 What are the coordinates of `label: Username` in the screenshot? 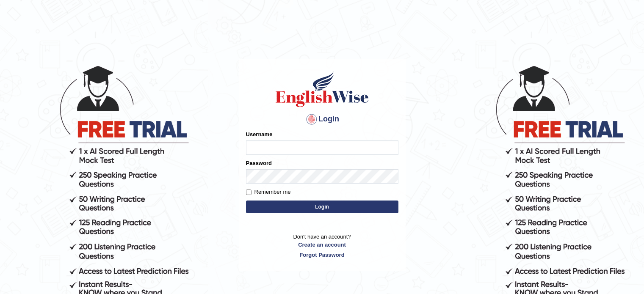 It's located at (259, 134).